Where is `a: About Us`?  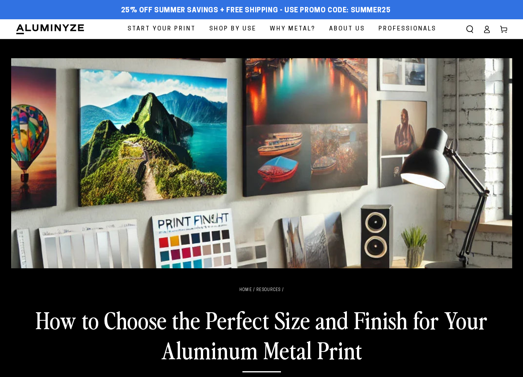 a: About Us is located at coordinates (347, 29).